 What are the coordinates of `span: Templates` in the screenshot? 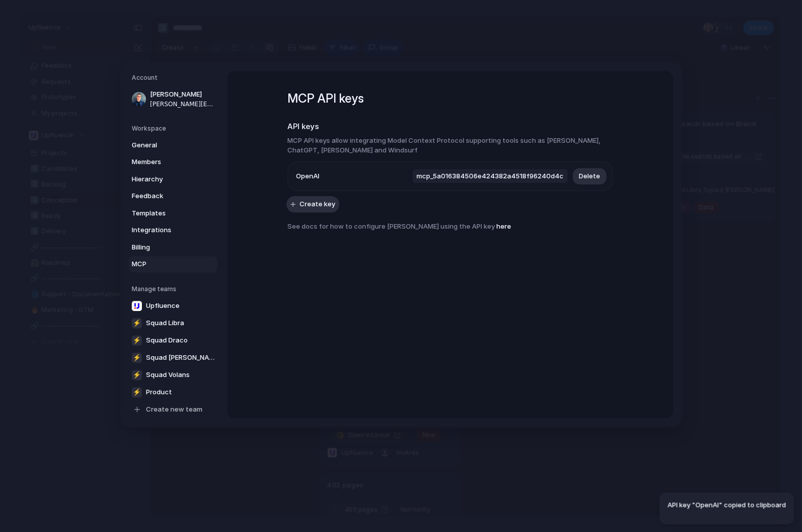 It's located at (164, 213).